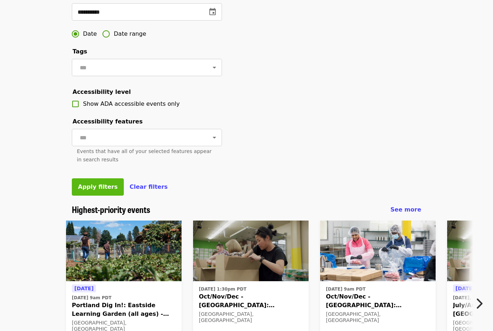 The image size is (493, 331). I want to click on i: chevron-right icon, so click(479, 303).